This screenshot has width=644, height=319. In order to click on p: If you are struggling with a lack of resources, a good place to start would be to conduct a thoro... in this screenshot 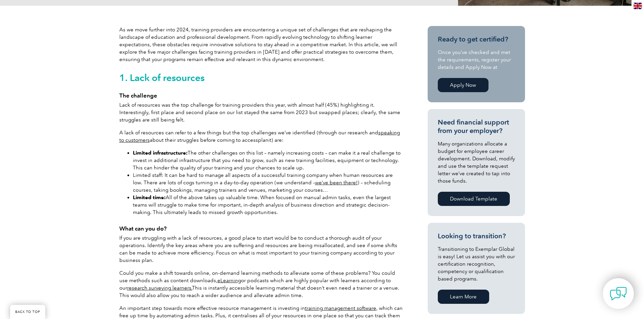, I will do `click(261, 249)`.